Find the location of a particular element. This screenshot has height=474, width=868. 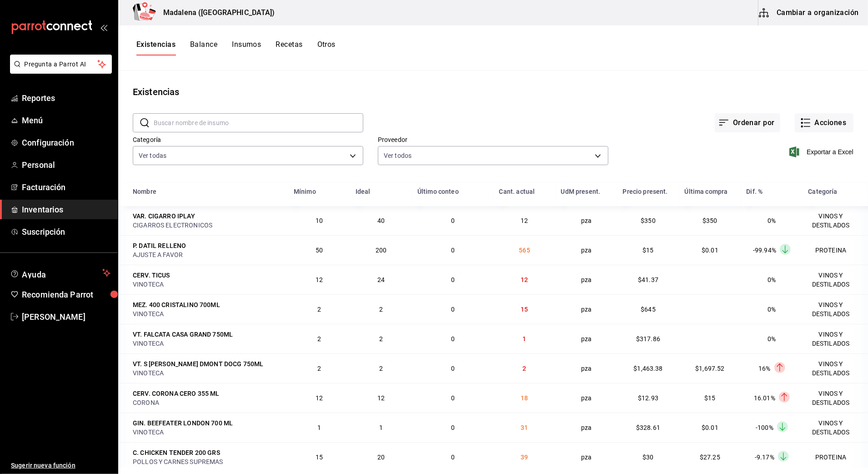

div: CERV. CORONA CERO 355 ML is located at coordinates (176, 393).